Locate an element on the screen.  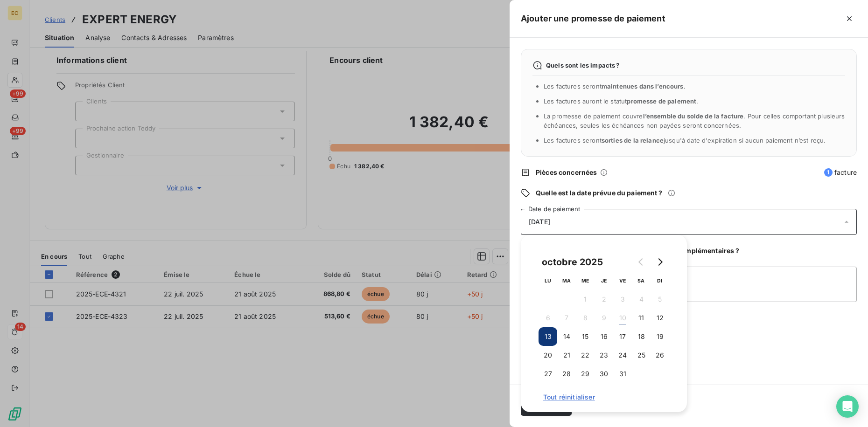
button: 30 is located at coordinates (604, 375).